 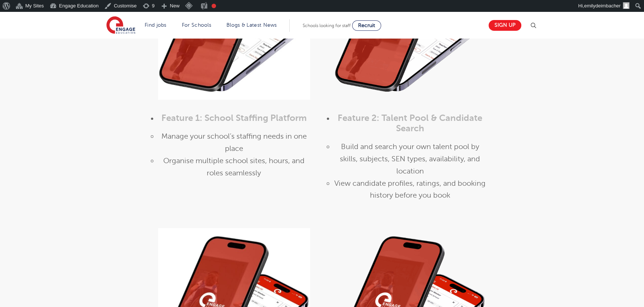 I want to click on b: Feature 1: School Staffing Platform, so click(x=234, y=118).